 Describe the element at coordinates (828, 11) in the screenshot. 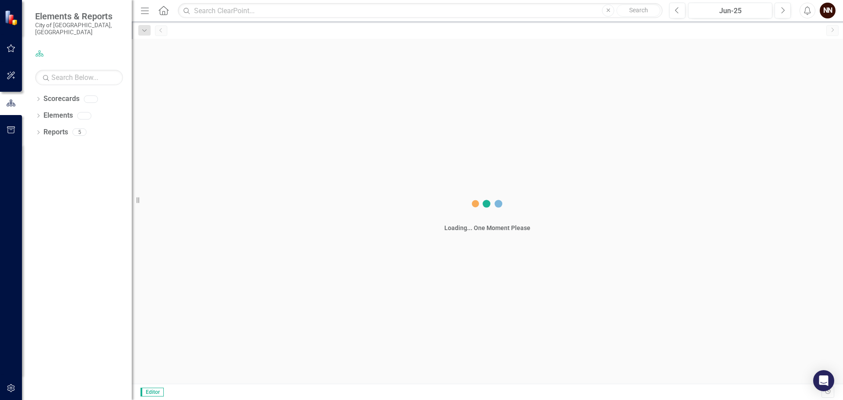

I see `button: NN` at that location.